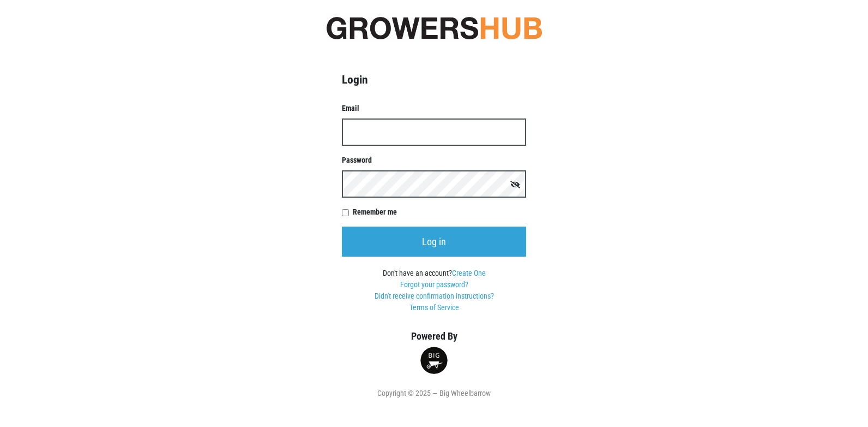 This screenshot has height=427, width=868. What do you see at coordinates (469, 273) in the screenshot?
I see `a: Create One` at bounding box center [469, 273].